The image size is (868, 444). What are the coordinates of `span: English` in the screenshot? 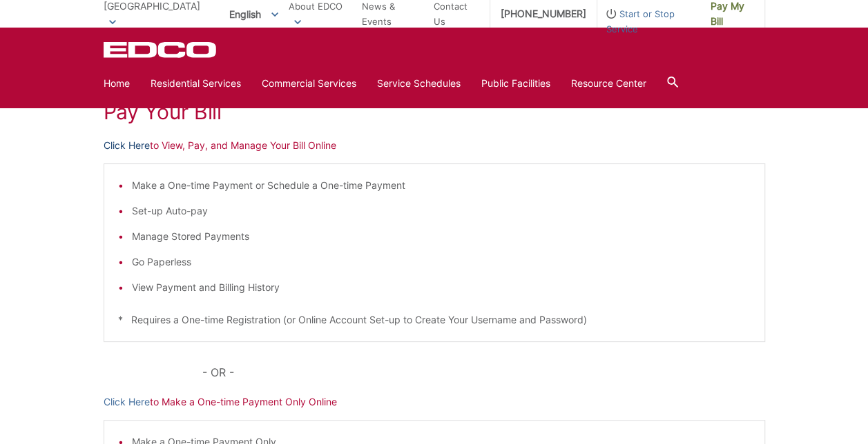 It's located at (254, 14).